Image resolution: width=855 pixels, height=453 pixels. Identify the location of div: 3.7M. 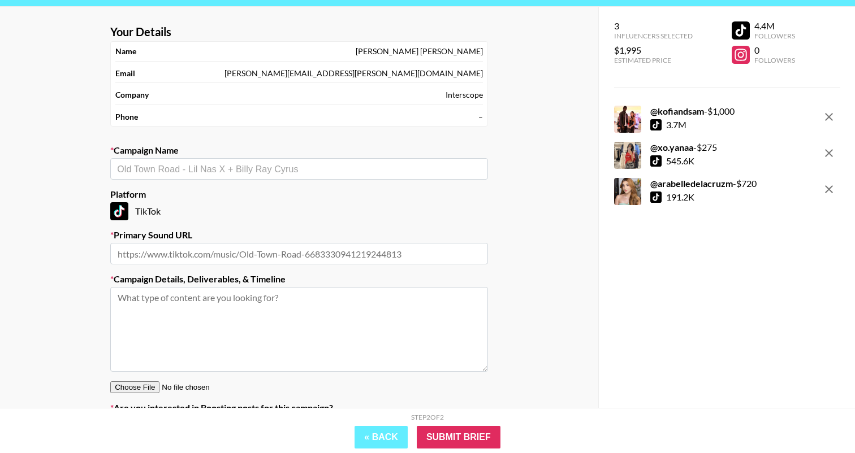
(676, 125).